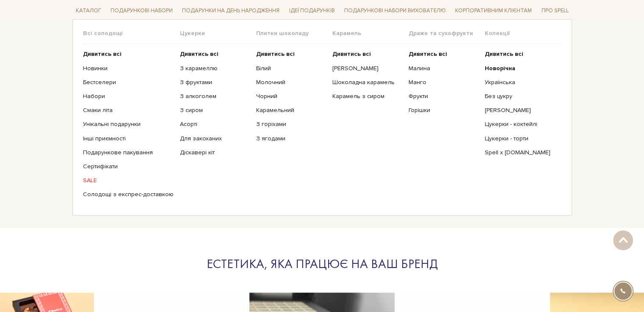  What do you see at coordinates (500, 68) in the screenshot?
I see `b: Новорічна` at bounding box center [500, 68].